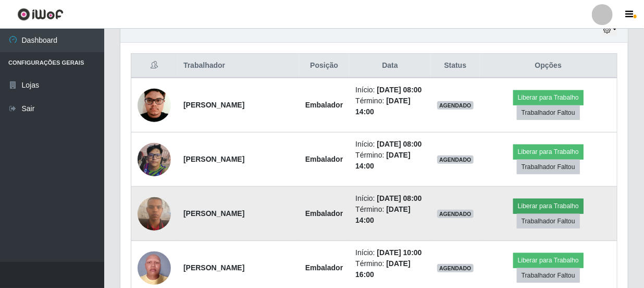  What do you see at coordinates (154, 159) in the screenshot?
I see `img: 1756131999333.jpeg` at bounding box center [154, 159].